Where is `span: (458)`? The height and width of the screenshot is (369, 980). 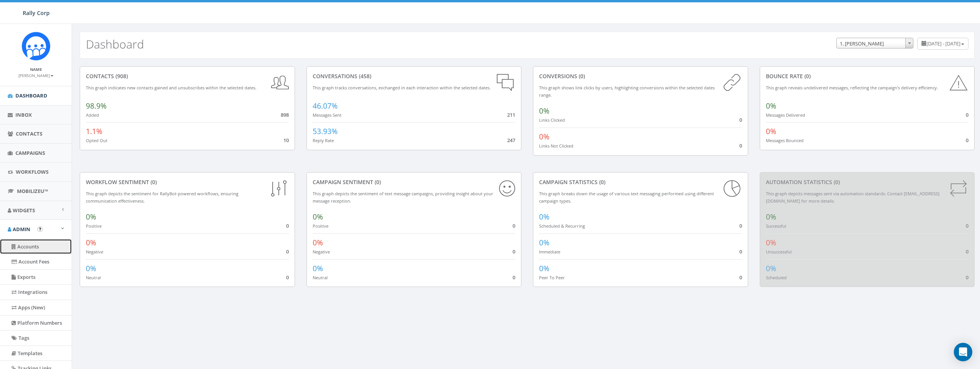
span: (458) is located at coordinates (364, 76).